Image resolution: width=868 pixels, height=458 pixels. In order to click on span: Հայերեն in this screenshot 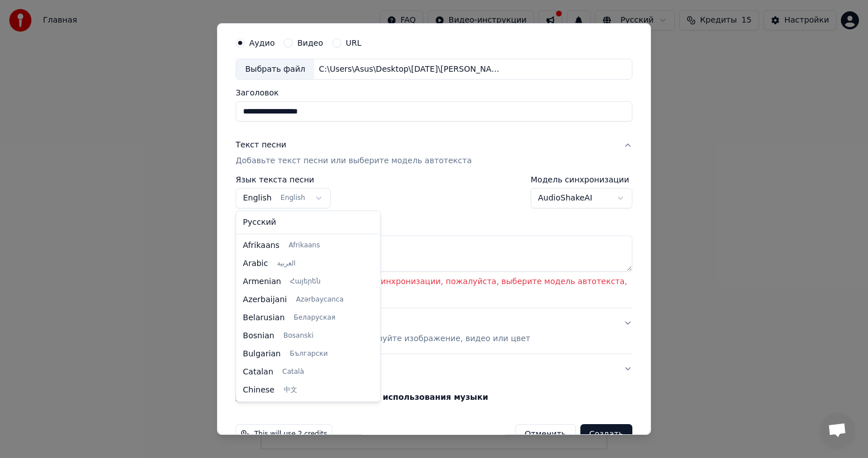, I will do `click(305, 281)`.